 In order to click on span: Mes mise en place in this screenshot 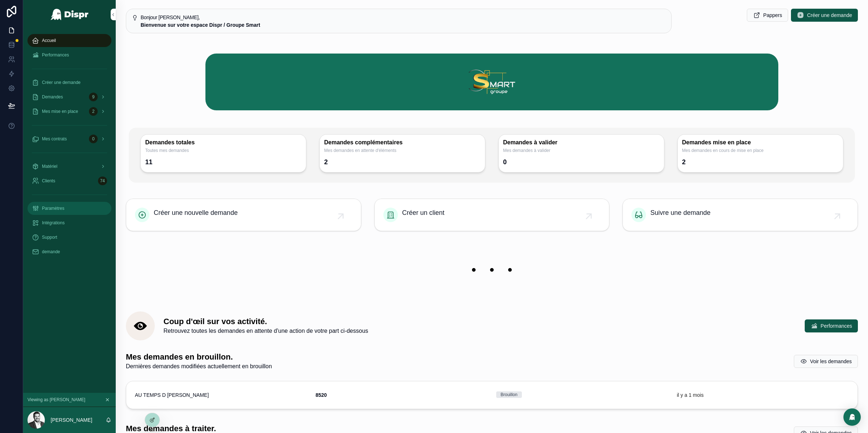, I will do `click(60, 111)`.